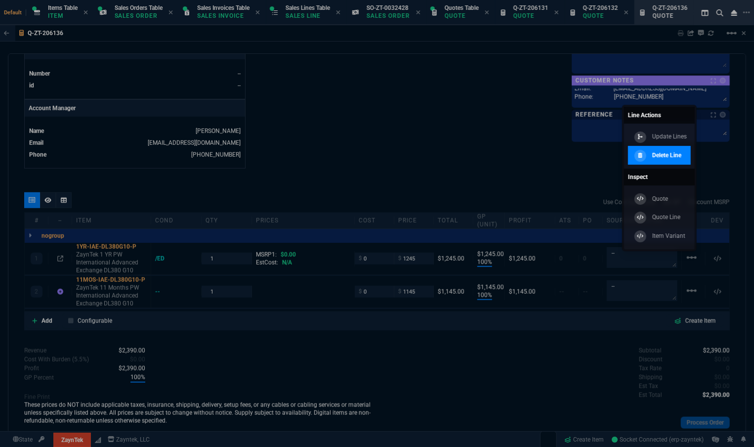 This screenshot has height=447, width=754. Describe the element at coordinates (659, 115) in the screenshot. I see `a: Line Actions` at that location.